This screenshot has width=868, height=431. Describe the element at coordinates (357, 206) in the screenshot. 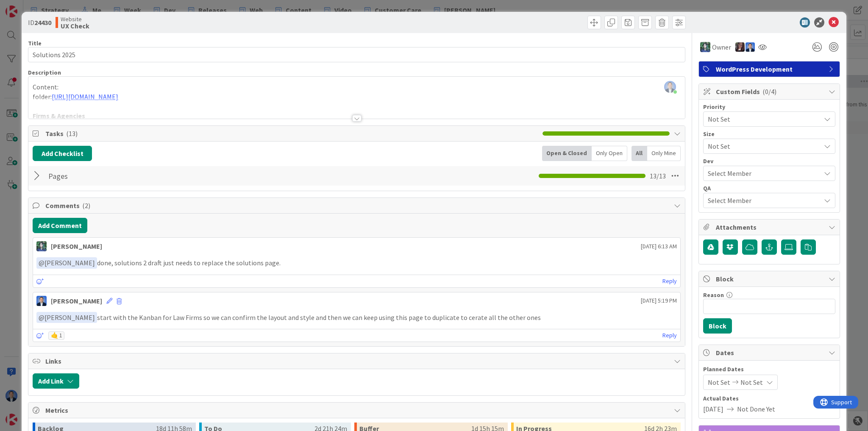

I see `span: Comments` at that location.